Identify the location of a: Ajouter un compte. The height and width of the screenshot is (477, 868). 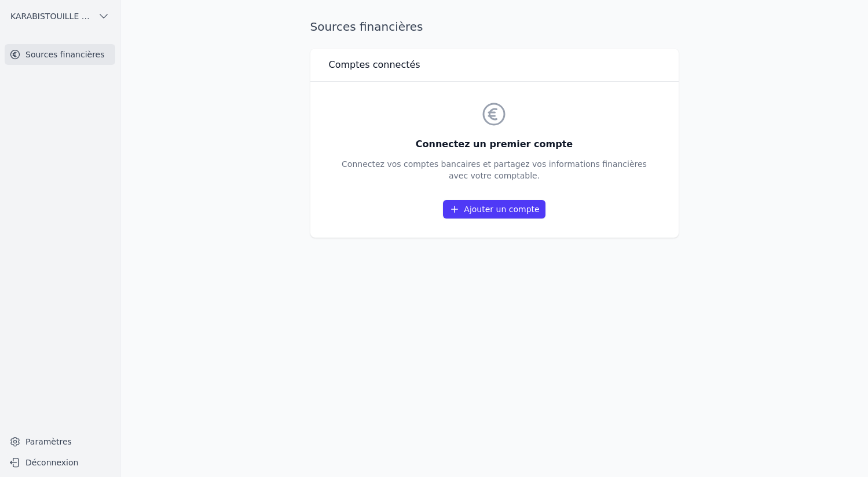
(494, 209).